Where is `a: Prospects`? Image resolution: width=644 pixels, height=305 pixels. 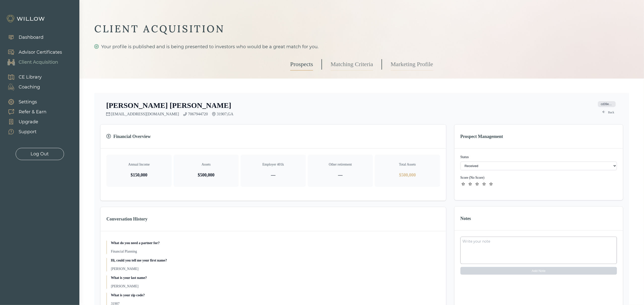
a: Prospects is located at coordinates (302, 64).